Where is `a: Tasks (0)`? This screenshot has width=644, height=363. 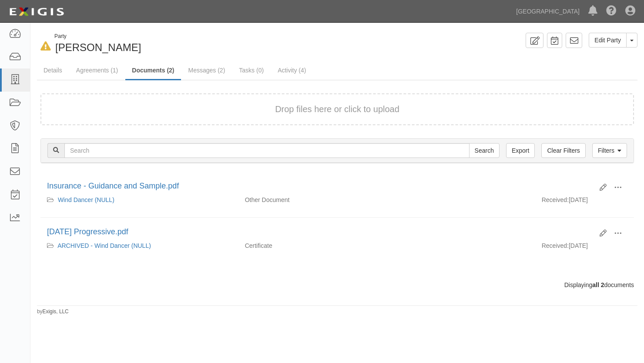
a: Tasks (0) is located at coordinates (251, 70).